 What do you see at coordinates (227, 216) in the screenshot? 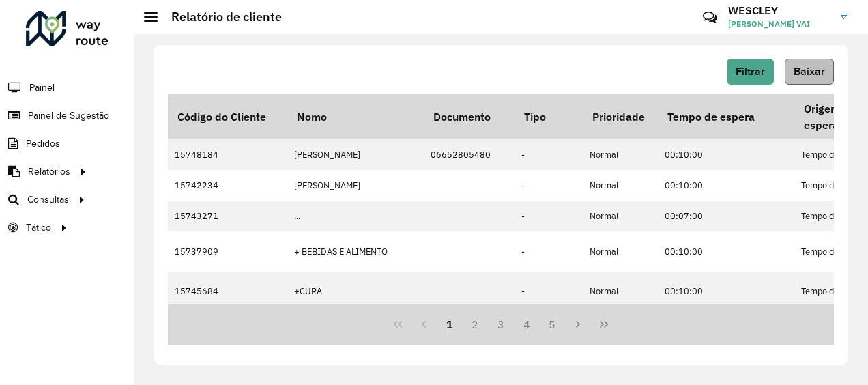
I see `td: 15743271` at bounding box center [227, 216].